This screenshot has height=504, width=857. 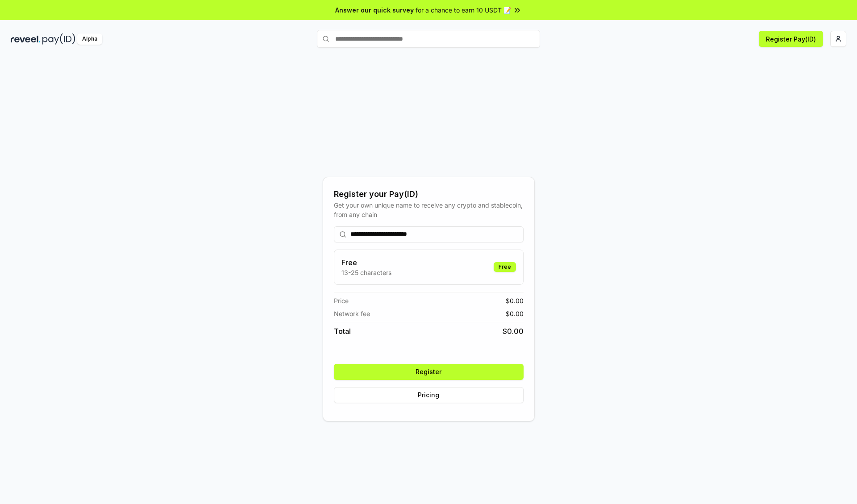 I want to click on span: Price, so click(x=341, y=300).